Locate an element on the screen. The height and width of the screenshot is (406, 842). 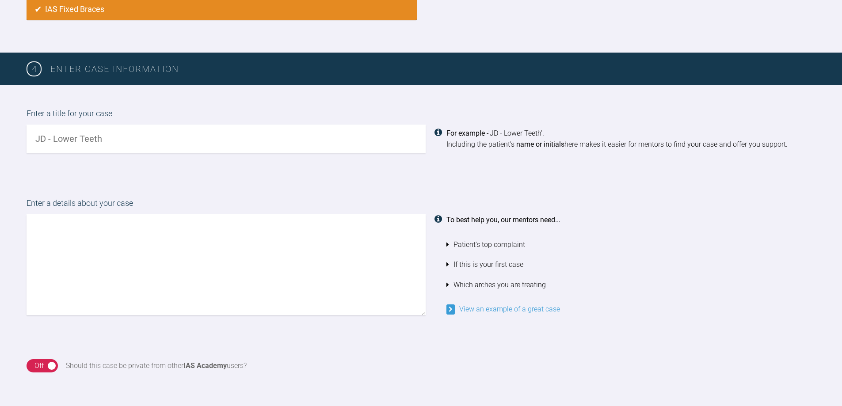
li: If this is your first case is located at coordinates (631, 265).